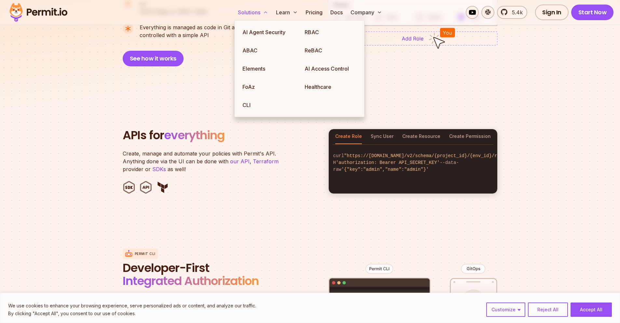 Image resolution: width=620 pixels, height=323 pixels. Describe the element at coordinates (592, 12) in the screenshot. I see `a: Start Now` at that location.